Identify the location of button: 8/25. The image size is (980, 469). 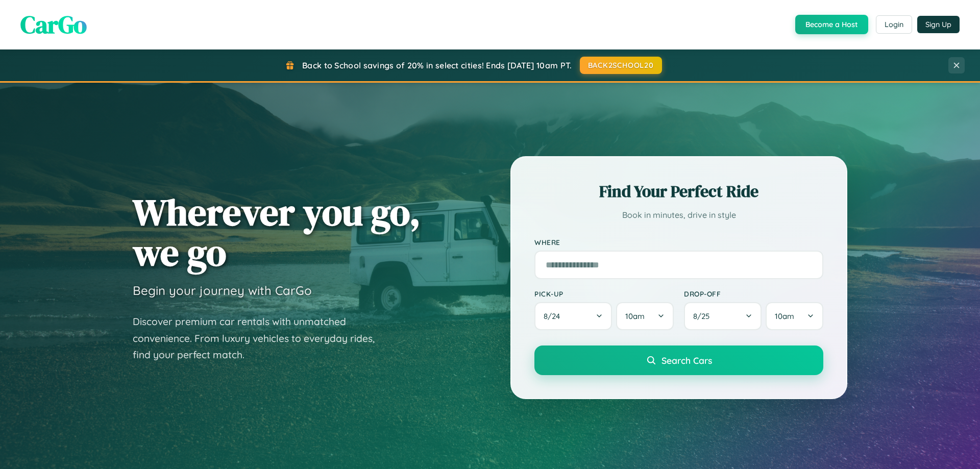
(723, 316).